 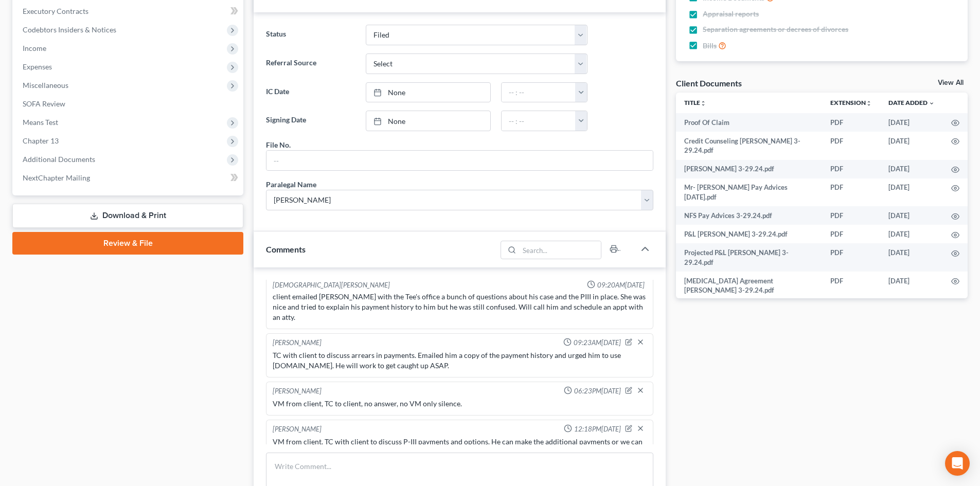 What do you see at coordinates (932, 104) in the screenshot?
I see `i: expand_more` at bounding box center [932, 104].